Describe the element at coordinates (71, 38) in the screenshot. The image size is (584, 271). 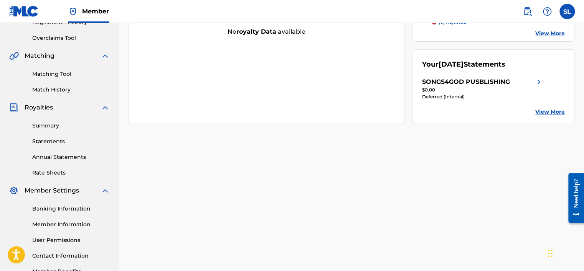
I see `a: Overclaims Tool` at that location.